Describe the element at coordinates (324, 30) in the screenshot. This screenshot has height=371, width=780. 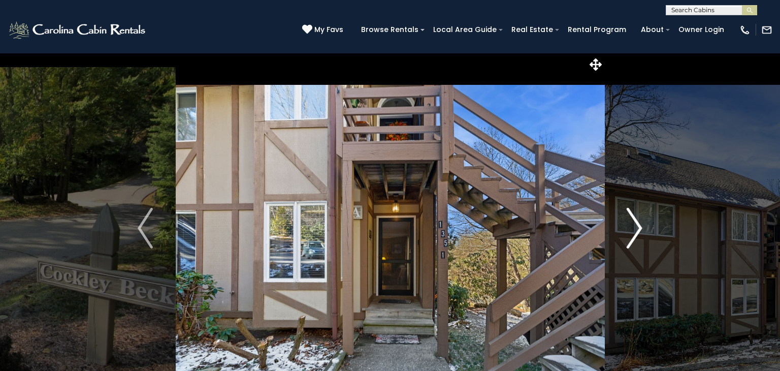
I see `a: My Favs` at that location.